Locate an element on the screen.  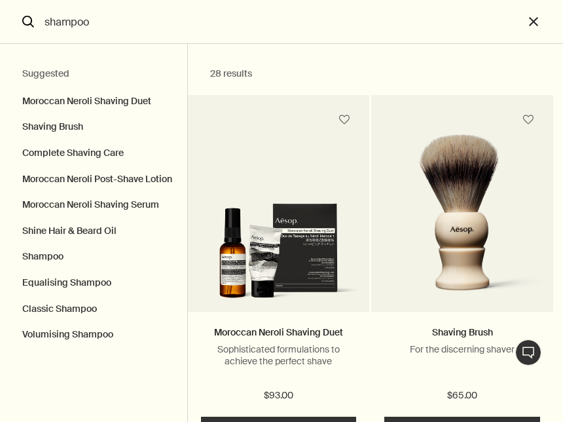
span: $65.00 is located at coordinates (463, 396).